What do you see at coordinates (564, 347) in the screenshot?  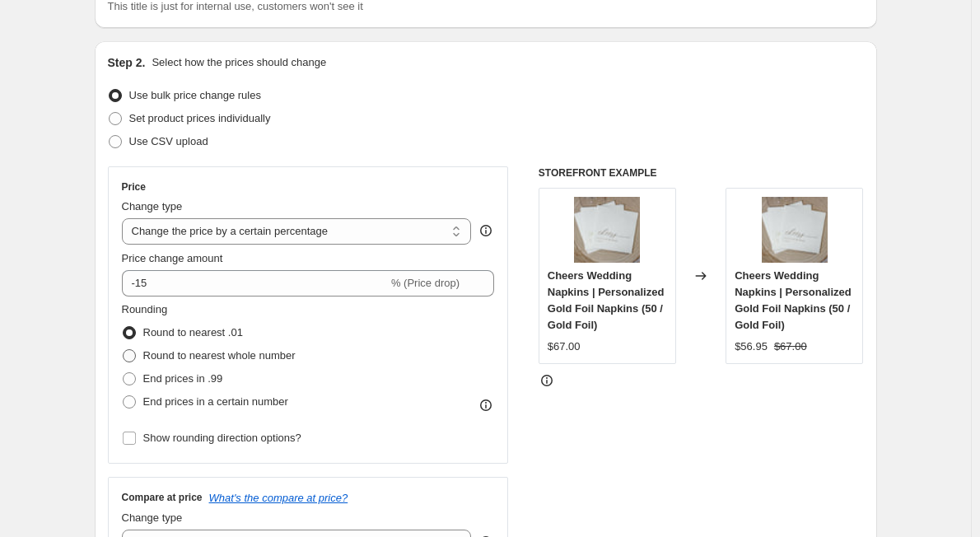 I see `div: $67.00` at bounding box center [564, 347].